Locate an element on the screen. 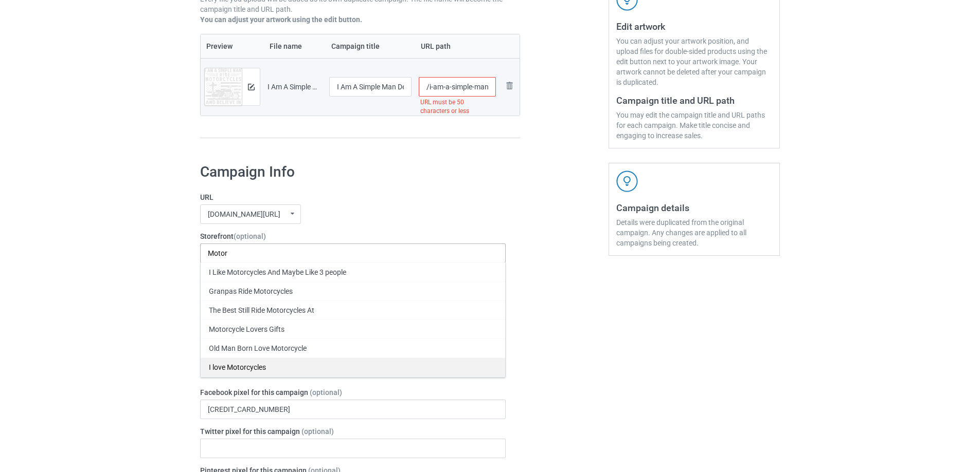 The height and width of the screenshot is (472, 980). div: I love Motorcycles is located at coordinates (353, 367).